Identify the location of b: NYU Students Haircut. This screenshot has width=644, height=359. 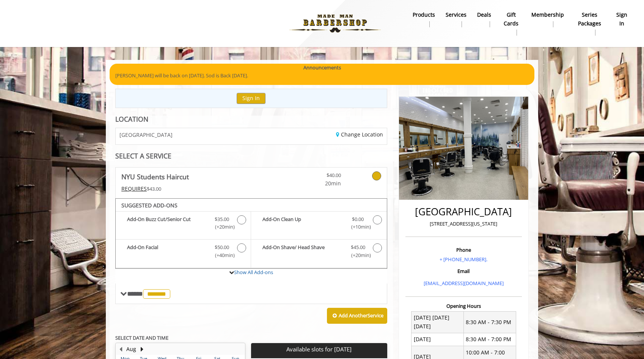
(155, 176).